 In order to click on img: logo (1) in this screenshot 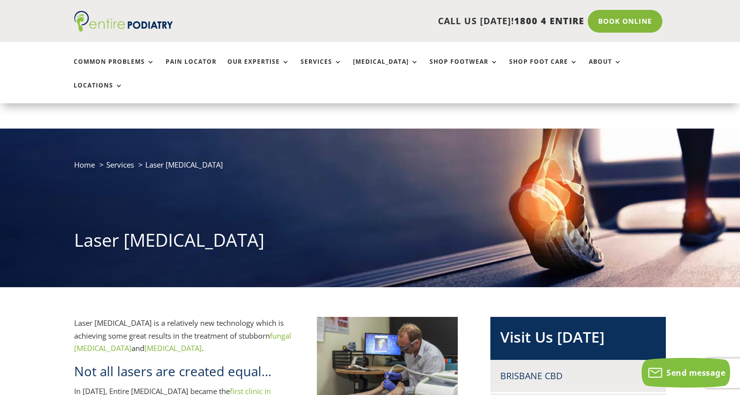, I will do `click(124, 21)`.